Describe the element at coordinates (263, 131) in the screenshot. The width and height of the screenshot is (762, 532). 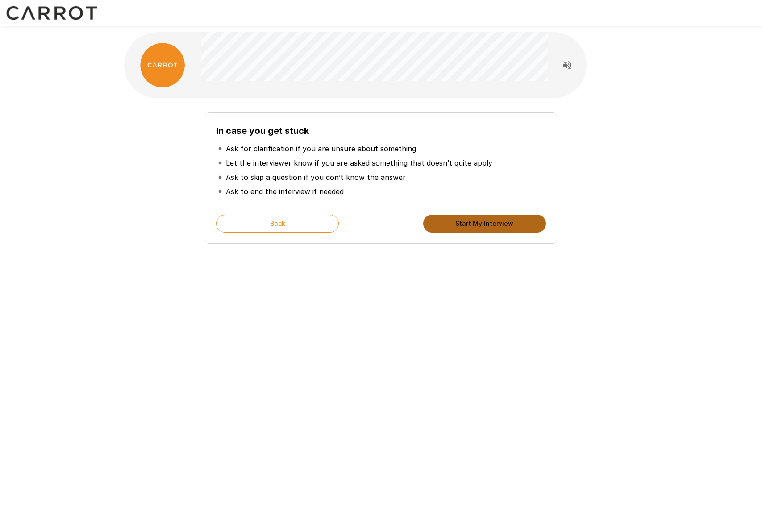
I see `b: In case you get stuck` at that location.